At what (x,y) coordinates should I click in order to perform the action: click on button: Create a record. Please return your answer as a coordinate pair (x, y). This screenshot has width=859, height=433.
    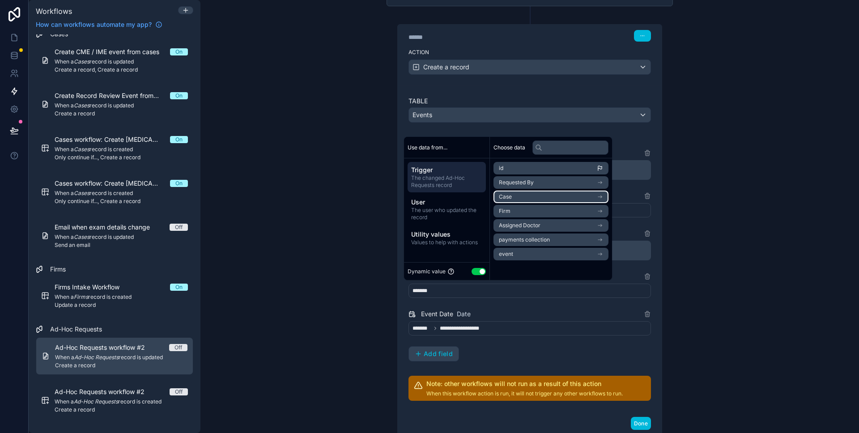
    Looking at the image, I should click on (530, 67).